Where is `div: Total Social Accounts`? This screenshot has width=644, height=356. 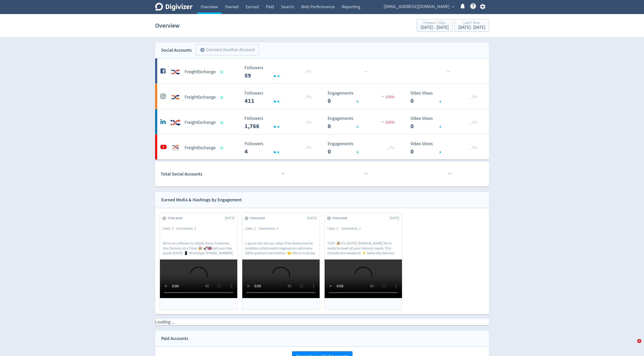 div: Total Social Accounts is located at coordinates (200, 174).